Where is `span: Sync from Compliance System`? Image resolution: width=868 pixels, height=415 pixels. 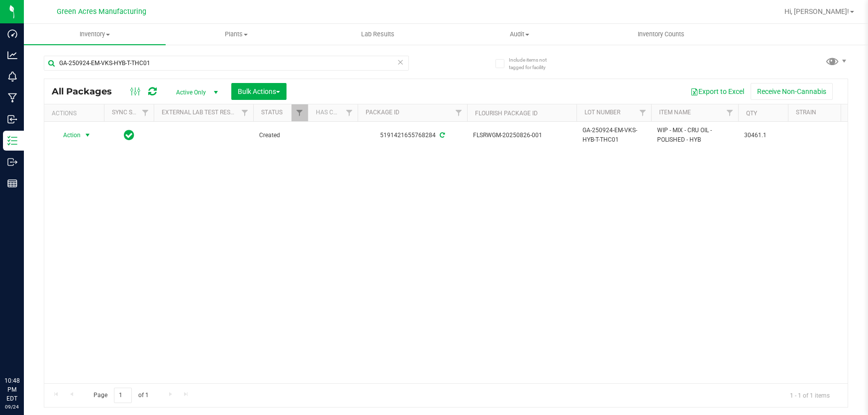
span: Sync from Compliance System is located at coordinates (441, 135).